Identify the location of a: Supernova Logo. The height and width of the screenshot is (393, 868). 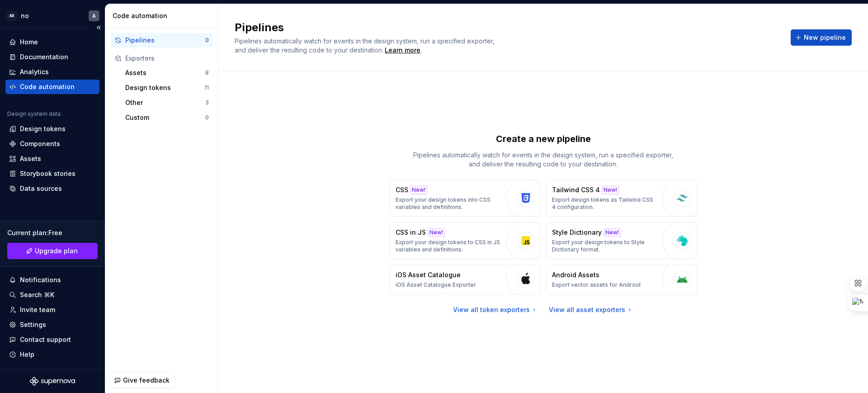
(52, 382).